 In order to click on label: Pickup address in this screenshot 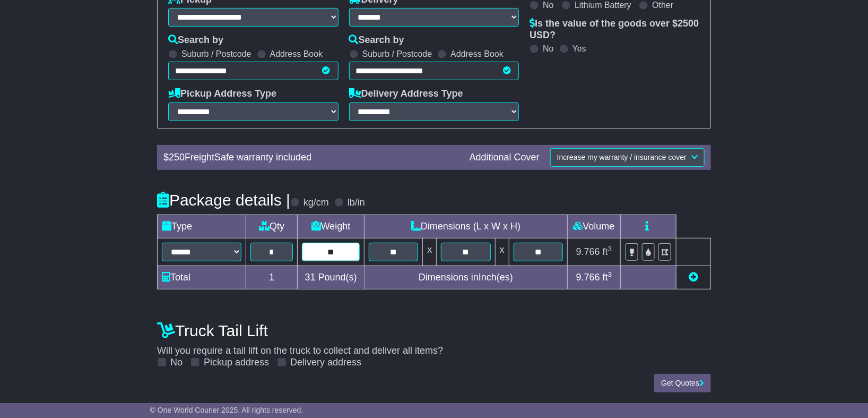, I will do `click(236, 362)`.